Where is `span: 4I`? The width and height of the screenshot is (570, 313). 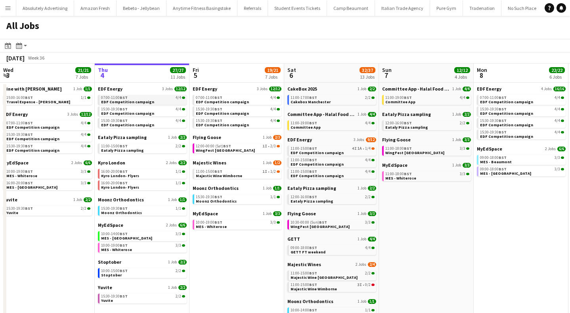
span: 4I is located at coordinates (355, 148).